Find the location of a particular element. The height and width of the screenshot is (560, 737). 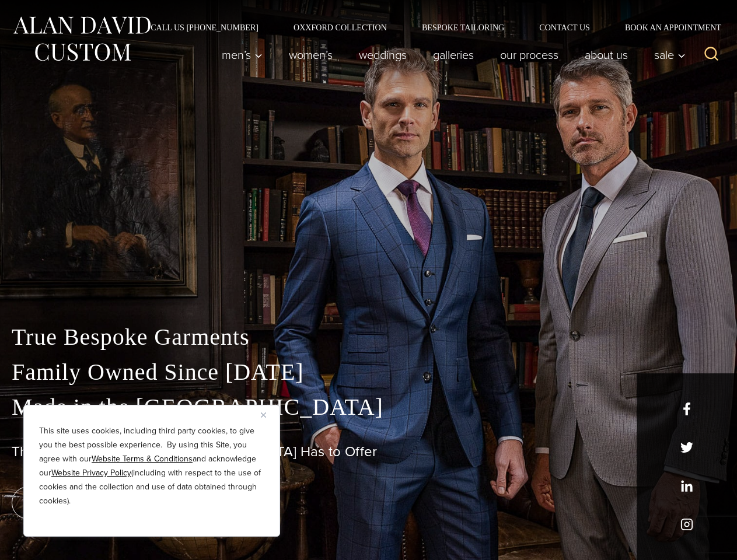

img: Alan David Custom is located at coordinates (82, 39).